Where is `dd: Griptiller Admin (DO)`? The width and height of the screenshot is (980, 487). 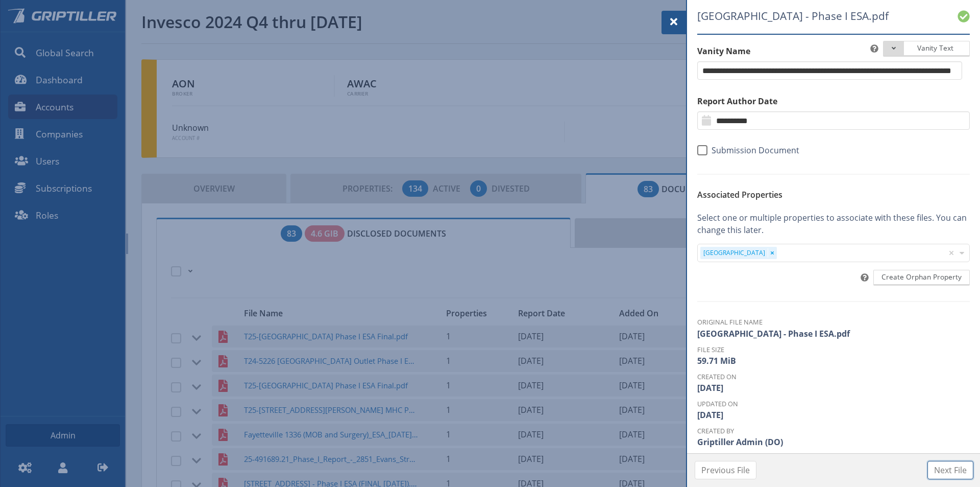
dd: Griptiller Admin (DO) is located at coordinates (834, 442).